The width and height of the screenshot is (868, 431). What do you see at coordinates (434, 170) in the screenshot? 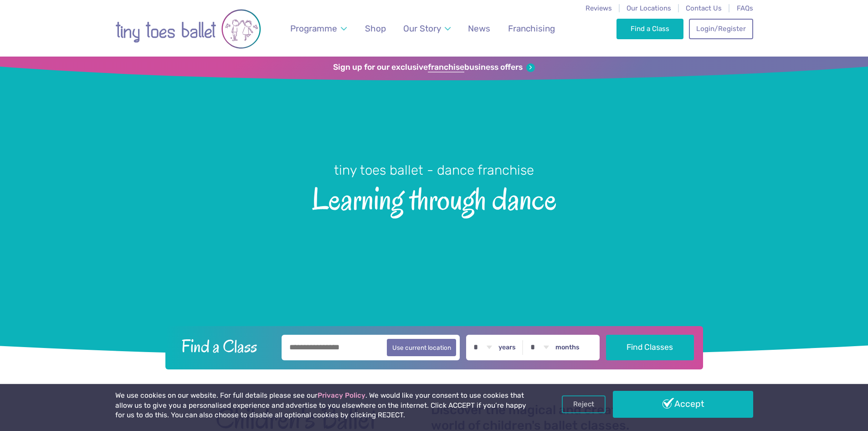
I see `small: tiny toes ballet - dance franchise` at bounding box center [434, 170].